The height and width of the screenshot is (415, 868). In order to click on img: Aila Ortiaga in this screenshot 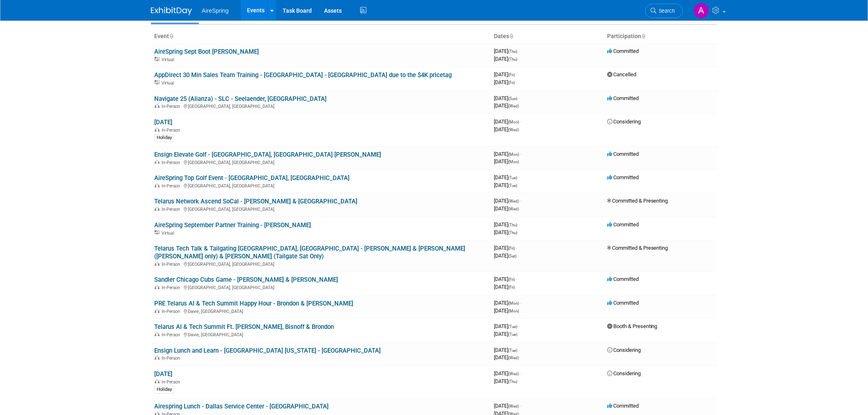, I will do `click(701, 10)`.